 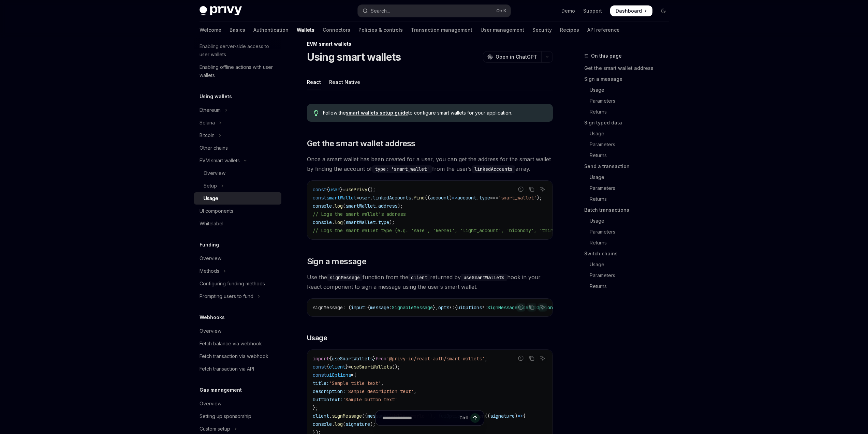 I want to click on div: Methods, so click(x=210, y=271).